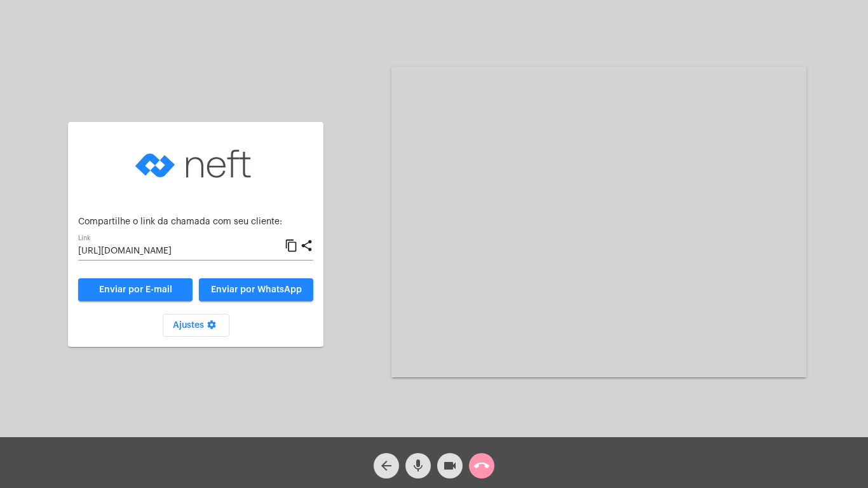 Image resolution: width=868 pixels, height=488 pixels. What do you see at coordinates (291, 246) in the screenshot?
I see `mat-icon: content_copy` at bounding box center [291, 246].